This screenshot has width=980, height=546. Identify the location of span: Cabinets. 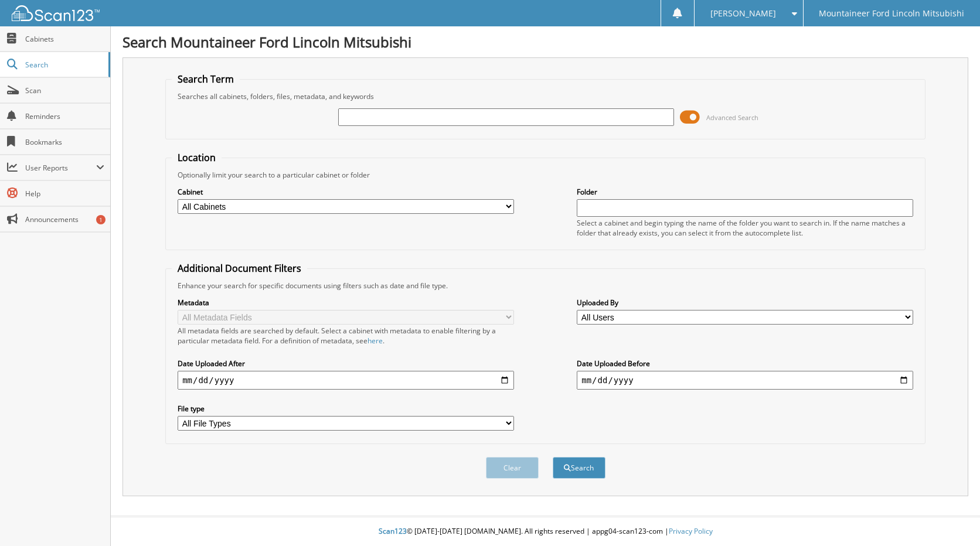
(65, 39).